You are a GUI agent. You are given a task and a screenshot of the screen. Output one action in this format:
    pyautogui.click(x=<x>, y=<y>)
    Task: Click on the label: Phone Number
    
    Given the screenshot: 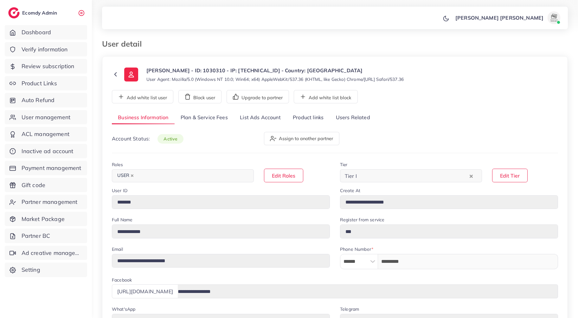 What is the action you would take?
    pyautogui.click(x=356, y=249)
    